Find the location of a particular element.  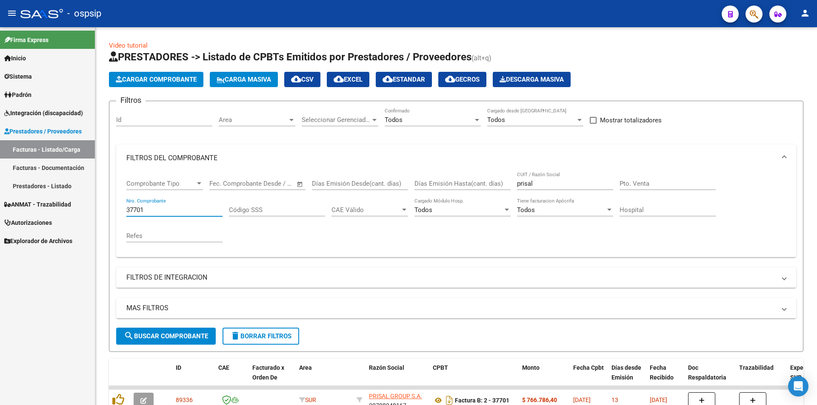

mat-expansion-panel-header: MAS FILTROS is located at coordinates (456, 308).